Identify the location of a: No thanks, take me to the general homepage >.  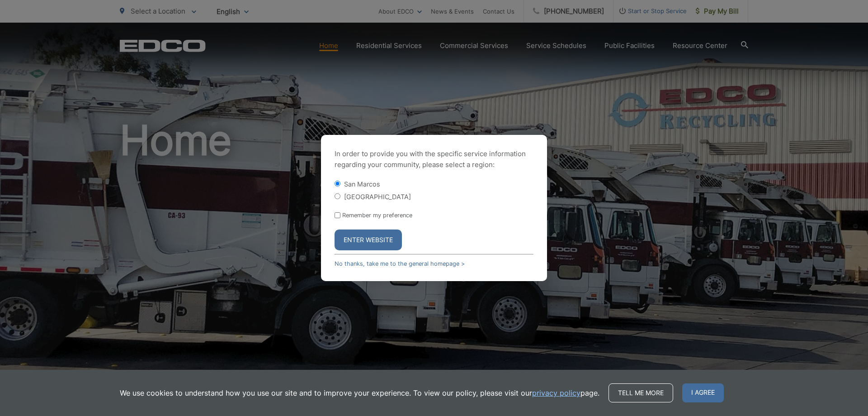
(400, 264).